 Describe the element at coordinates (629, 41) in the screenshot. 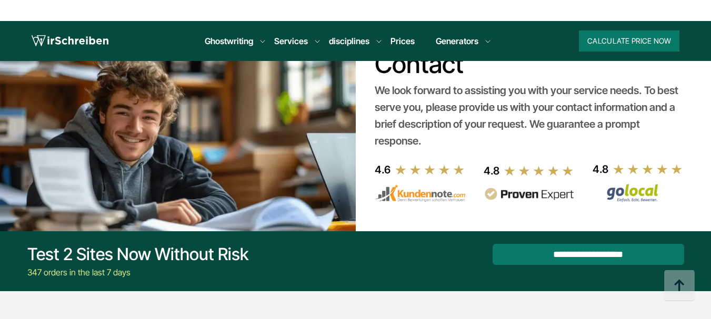

I see `font: Calculate price now` at that location.